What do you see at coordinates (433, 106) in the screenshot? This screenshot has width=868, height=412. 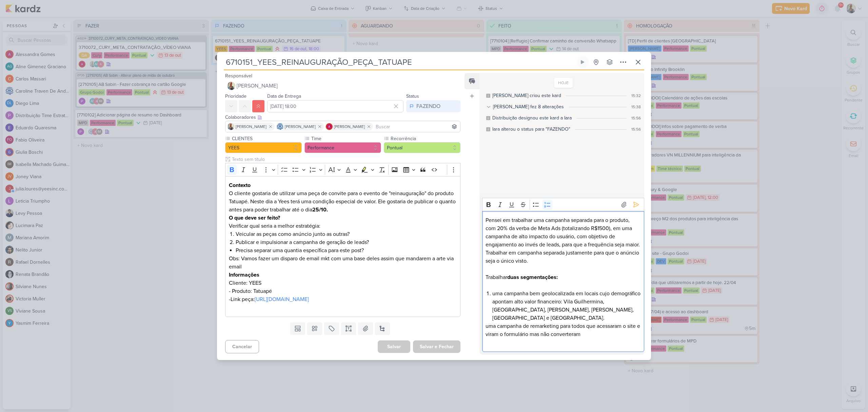 I see `button: FAZENDO` at bounding box center [433, 106].